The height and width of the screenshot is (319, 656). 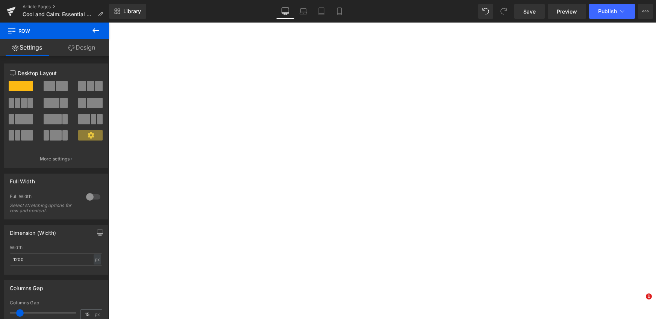 I want to click on a: Design, so click(x=82, y=47).